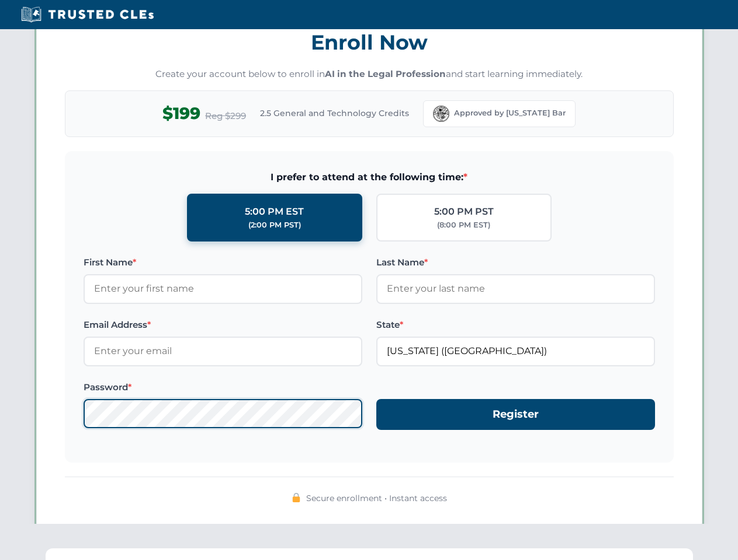 The width and height of the screenshot is (738, 560). What do you see at coordinates (222, 325) in the screenshot?
I see `label: Email Address` at bounding box center [222, 325].